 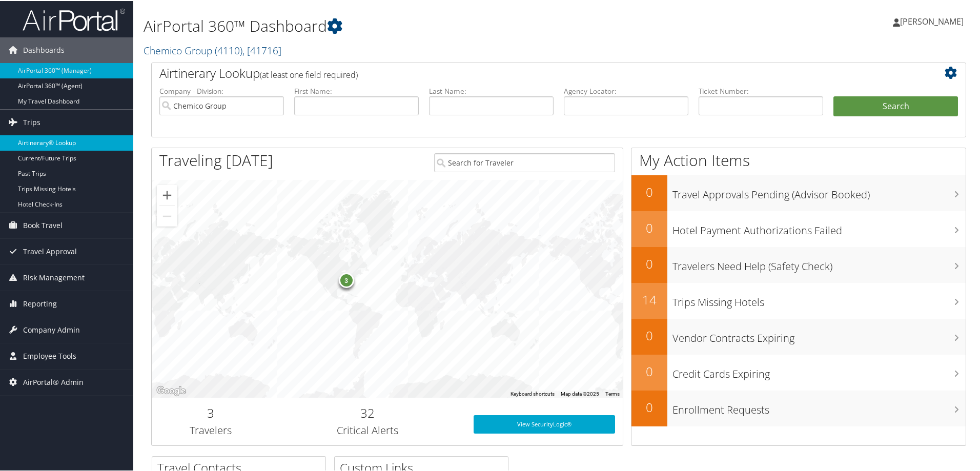 I want to click on img: airportal-logo.png, so click(x=74, y=18).